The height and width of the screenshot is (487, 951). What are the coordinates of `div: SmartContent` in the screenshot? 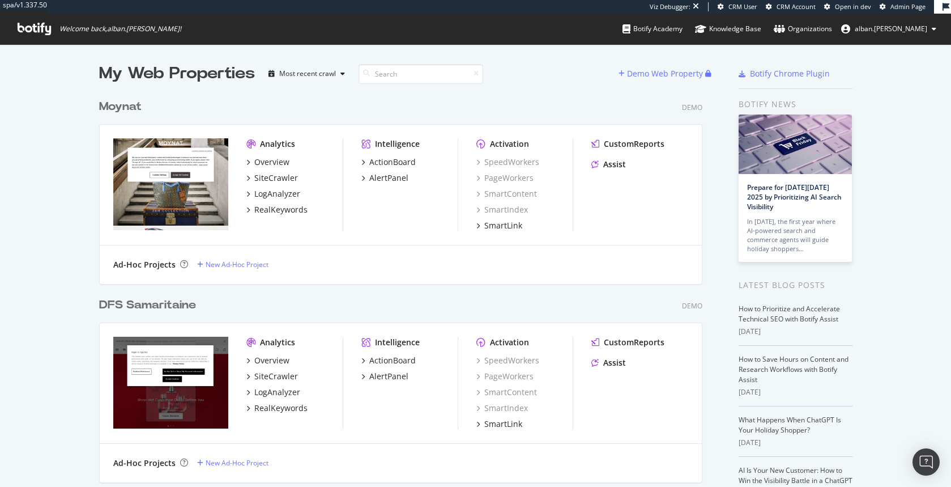 It's located at (507, 194).